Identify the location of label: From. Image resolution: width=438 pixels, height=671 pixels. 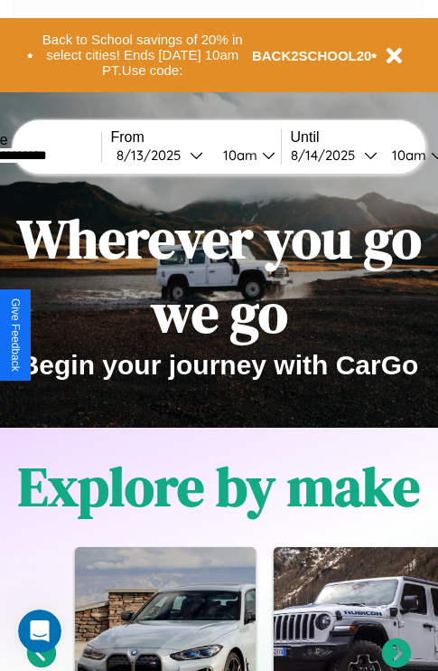
(196, 137).